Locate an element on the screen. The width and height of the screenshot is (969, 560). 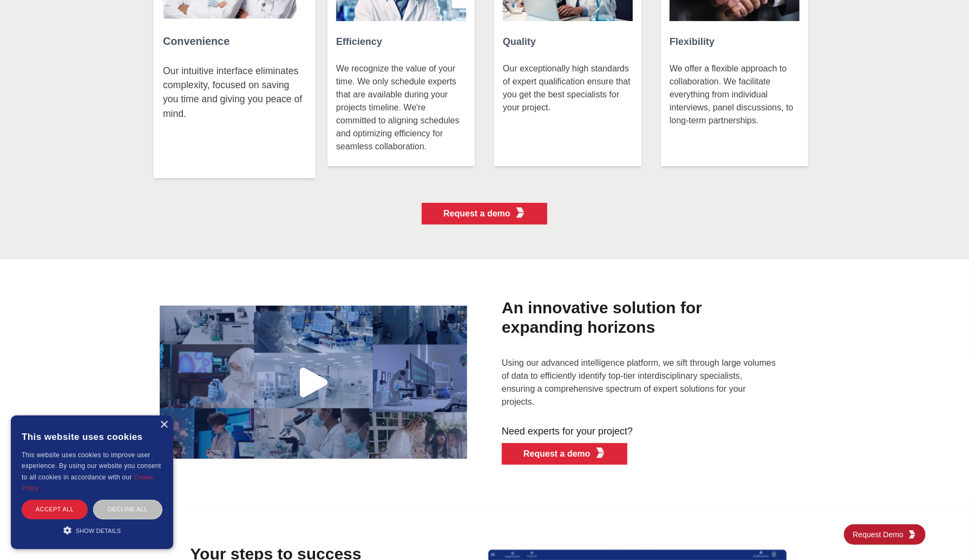
div: Chat Widget is located at coordinates (942, 534).